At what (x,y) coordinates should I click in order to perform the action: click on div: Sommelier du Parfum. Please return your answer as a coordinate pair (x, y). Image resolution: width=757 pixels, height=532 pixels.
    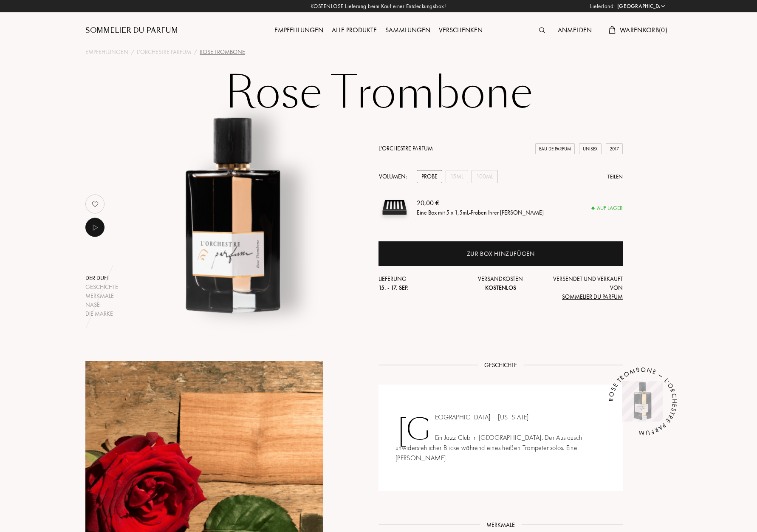
    Looking at the image, I should click on (132, 31).